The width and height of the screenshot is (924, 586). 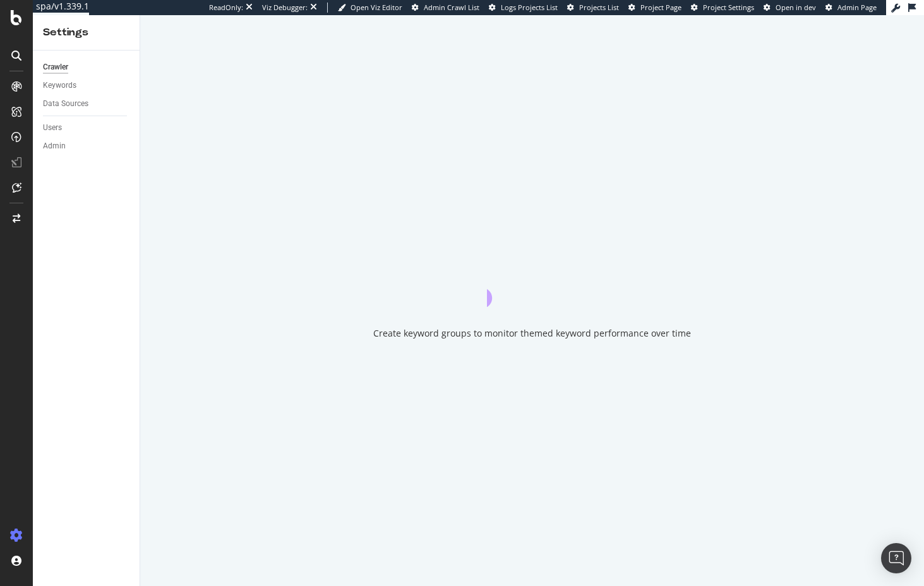 I want to click on span: Open Viz Editor, so click(x=377, y=7).